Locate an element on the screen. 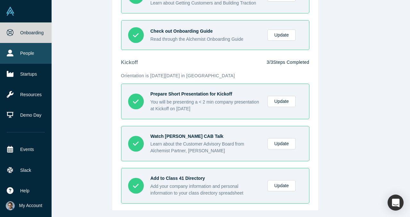  button: My Account is located at coordinates (24, 205).